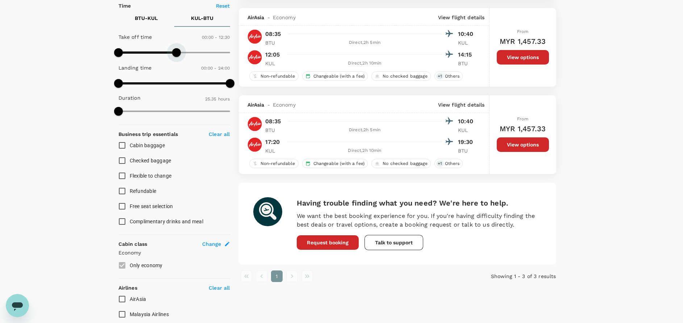  What do you see at coordinates (223, 6) in the screenshot?
I see `p: Reset` at bounding box center [223, 6].